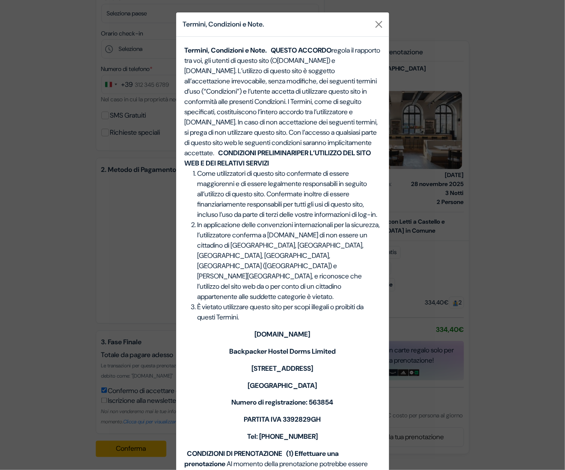  I want to click on b: PARTITA IVA 3392829GH, so click(283, 420).